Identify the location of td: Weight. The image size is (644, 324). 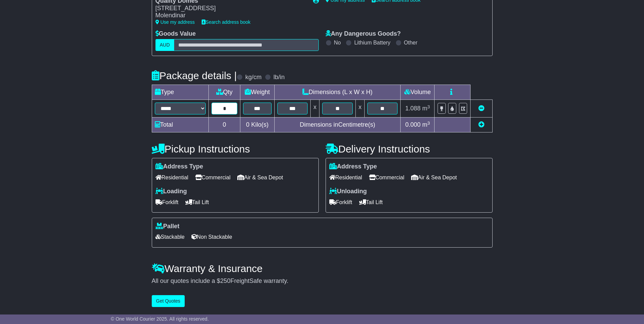
(257, 92).